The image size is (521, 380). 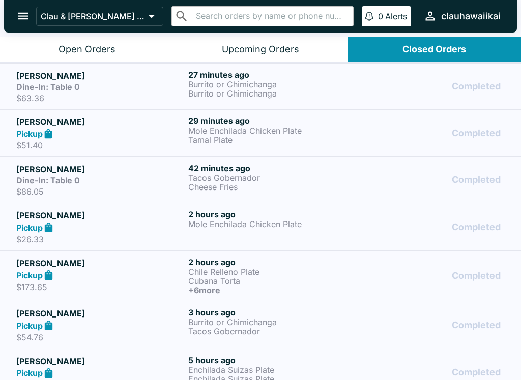 What do you see at coordinates (100, 240) in the screenshot?
I see `p: $26.33` at bounding box center [100, 240].